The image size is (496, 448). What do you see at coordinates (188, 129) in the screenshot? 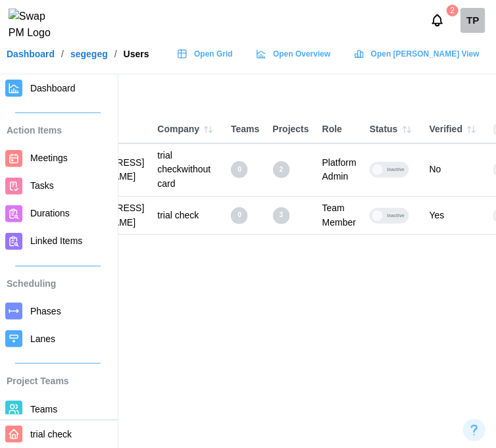
I see `div: Company` at bounding box center [188, 129].